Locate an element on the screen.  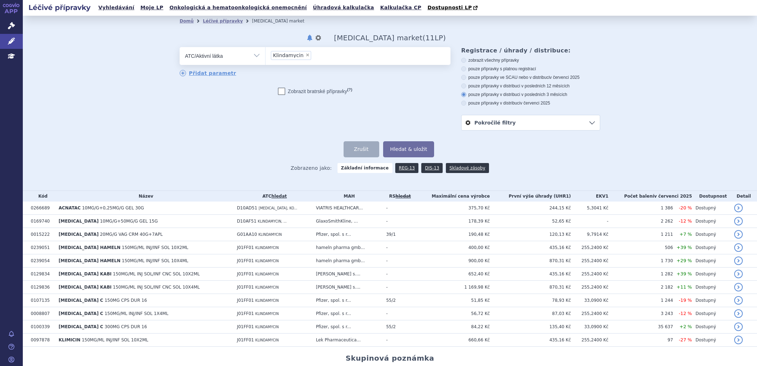
td: Lek Pharmaceutica... is located at coordinates (347, 340).